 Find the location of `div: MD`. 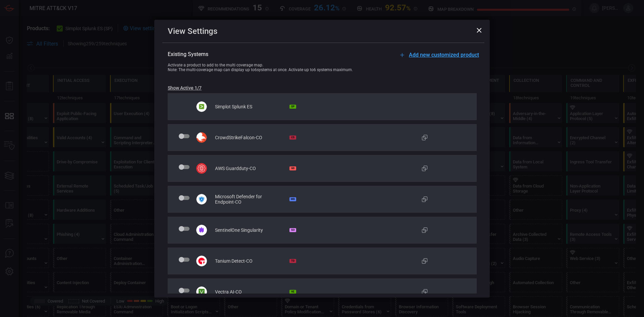

div: MD is located at coordinates (293, 199).